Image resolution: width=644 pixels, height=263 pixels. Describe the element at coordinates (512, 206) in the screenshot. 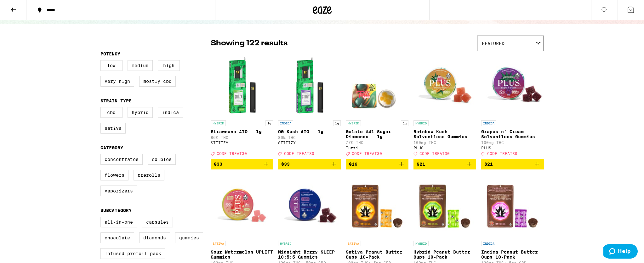

I see `img: Emerald Sky - Indica Peanut Butter Cups 10-Pack` at that location.